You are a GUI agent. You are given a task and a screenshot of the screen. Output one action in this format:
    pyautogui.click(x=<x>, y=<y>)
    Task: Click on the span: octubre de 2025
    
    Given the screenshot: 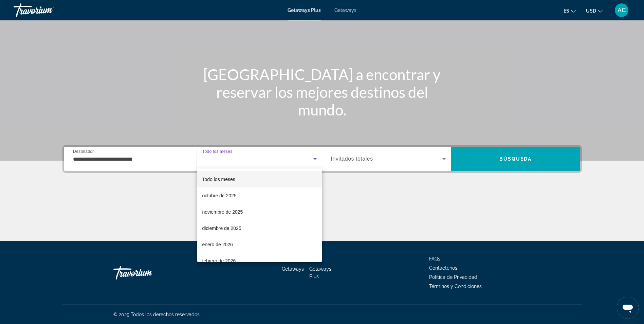 What is the action you would take?
    pyautogui.click(x=219, y=196)
    